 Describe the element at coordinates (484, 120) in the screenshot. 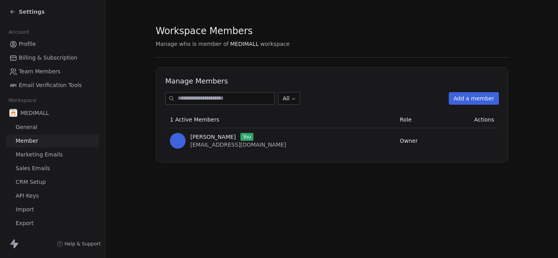

I see `span: Actions` at that location.